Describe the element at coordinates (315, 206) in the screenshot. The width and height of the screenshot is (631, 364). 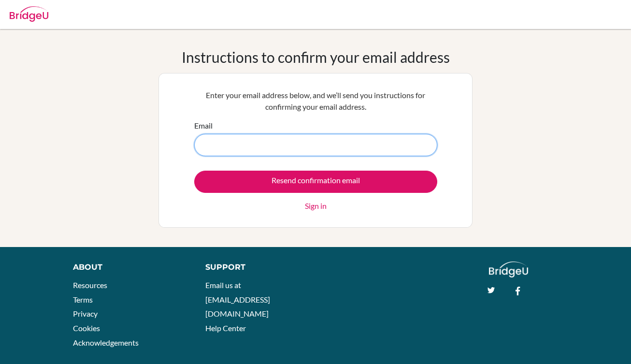
I see `a: Sign in` at that location.